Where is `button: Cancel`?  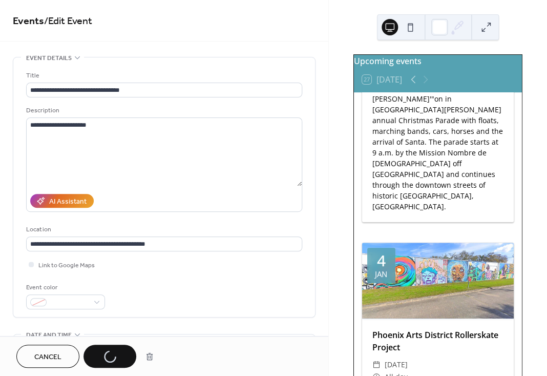 button: Cancel is located at coordinates (48, 356).